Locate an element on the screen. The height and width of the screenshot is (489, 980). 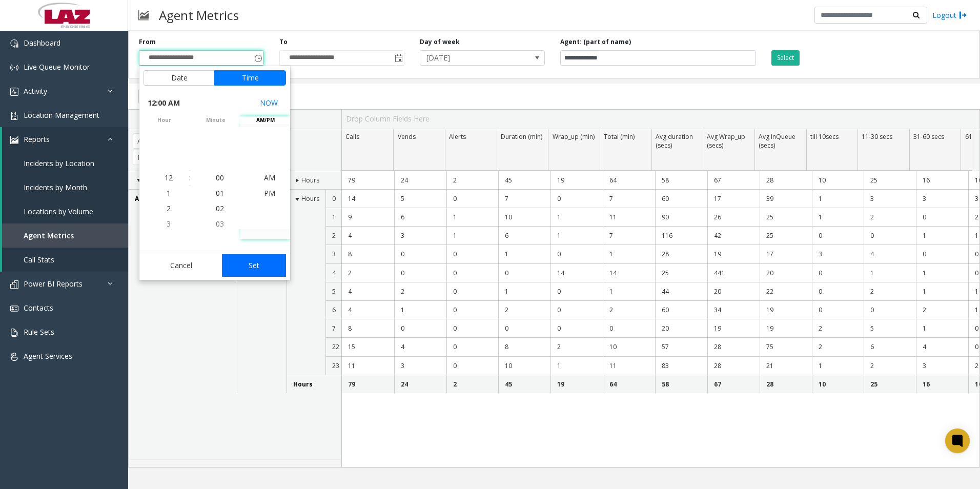
td: 44 is located at coordinates (681, 292).